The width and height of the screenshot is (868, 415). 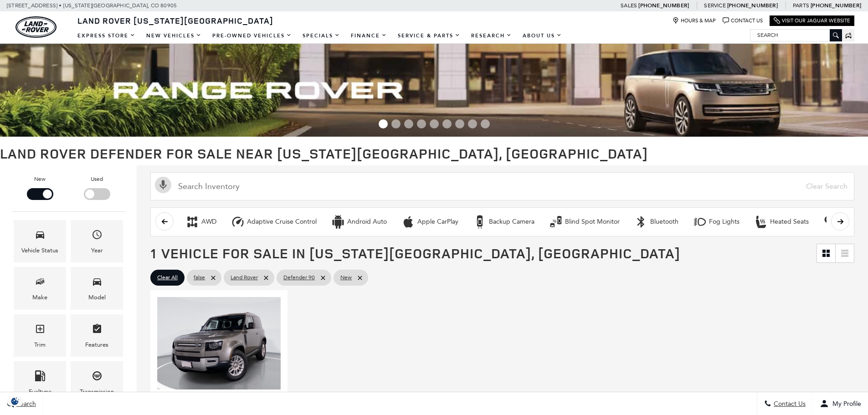 What do you see at coordinates (503, 222) in the screenshot?
I see `button: Backup CameraBackup Camera` at bounding box center [503, 222].